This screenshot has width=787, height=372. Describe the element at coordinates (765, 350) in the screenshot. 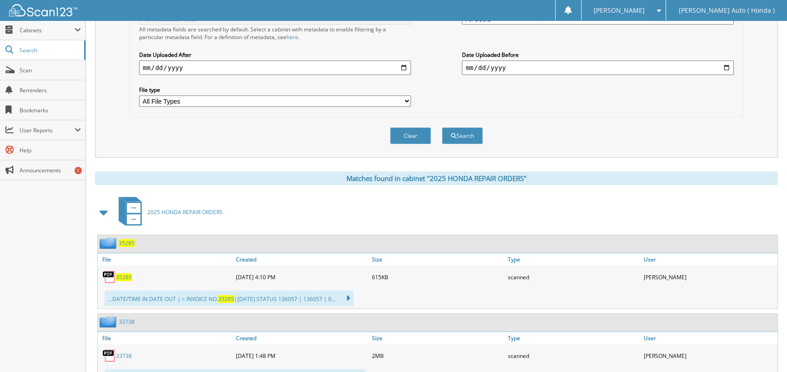

I see `div: Chat Widget` at that location.